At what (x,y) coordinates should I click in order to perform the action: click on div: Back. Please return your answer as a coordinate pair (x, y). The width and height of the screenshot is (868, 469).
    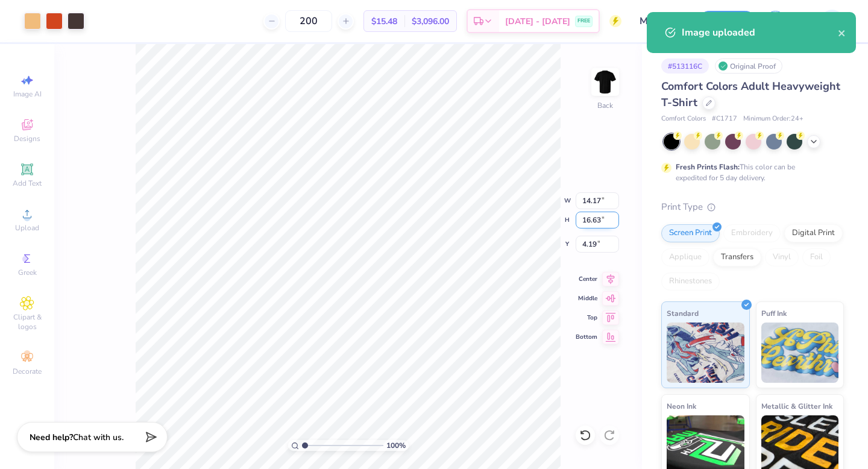
    Looking at the image, I should click on (605, 105).